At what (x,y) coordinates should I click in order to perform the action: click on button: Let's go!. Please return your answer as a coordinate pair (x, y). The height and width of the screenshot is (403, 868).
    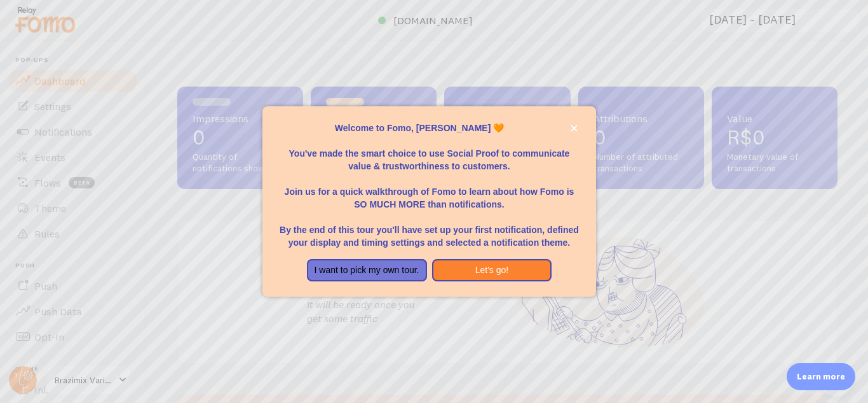
    Looking at the image, I should click on (492, 270).